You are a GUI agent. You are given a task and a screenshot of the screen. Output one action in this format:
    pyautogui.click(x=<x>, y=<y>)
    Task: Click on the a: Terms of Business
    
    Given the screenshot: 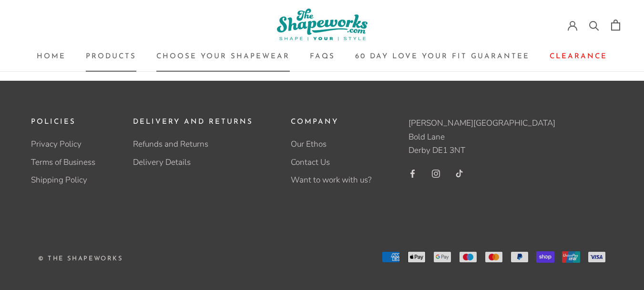 What is the action you would take?
    pyautogui.click(x=63, y=162)
    